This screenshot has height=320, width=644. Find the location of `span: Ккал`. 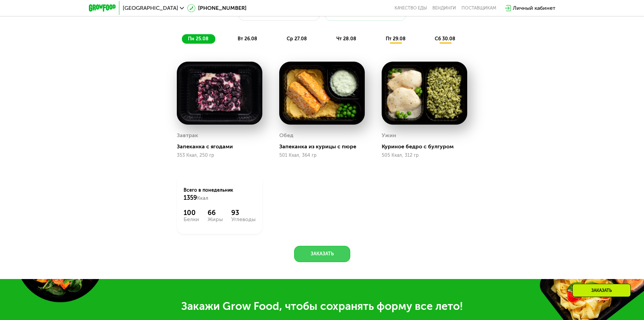

span: Ккал is located at coordinates (202, 198).